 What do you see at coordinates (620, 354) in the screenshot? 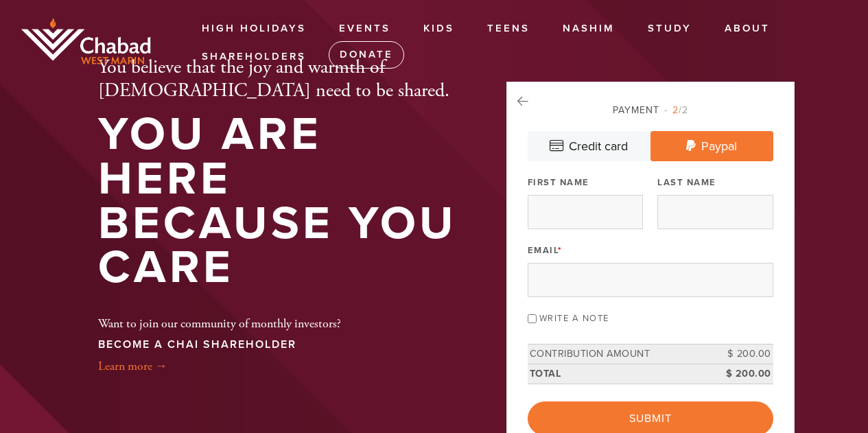
I see `td: Contribution Amount` at bounding box center [620, 354].